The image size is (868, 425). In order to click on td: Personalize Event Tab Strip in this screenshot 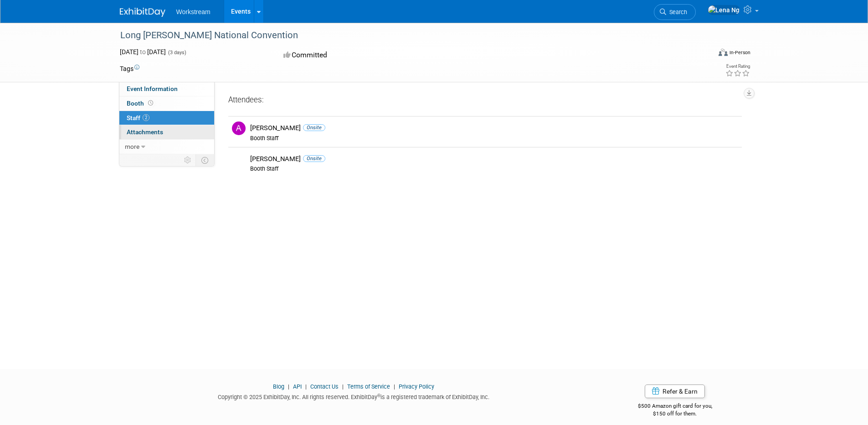, I will do `click(188, 160)`.